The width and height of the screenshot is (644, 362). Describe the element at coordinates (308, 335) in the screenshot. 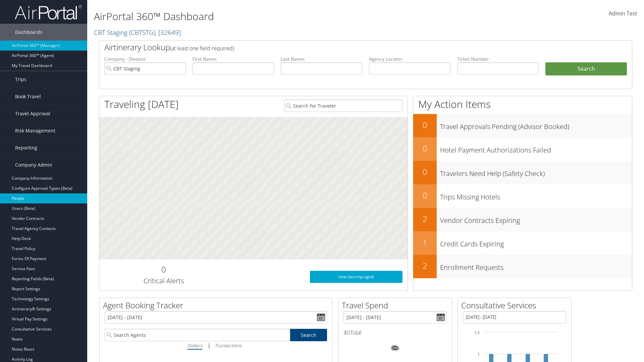

I see `a: Search` at that location.